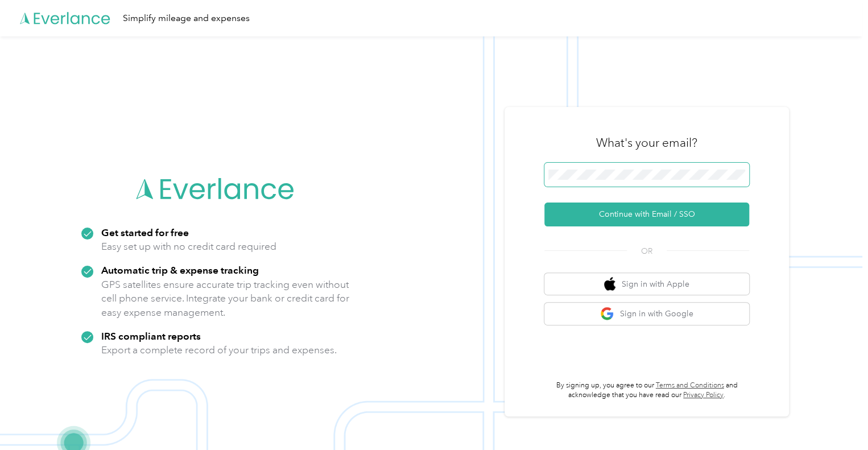 The width and height of the screenshot is (868, 450). What do you see at coordinates (647, 284) in the screenshot?
I see `button: apple logoSign in with Apple` at bounding box center [647, 284].